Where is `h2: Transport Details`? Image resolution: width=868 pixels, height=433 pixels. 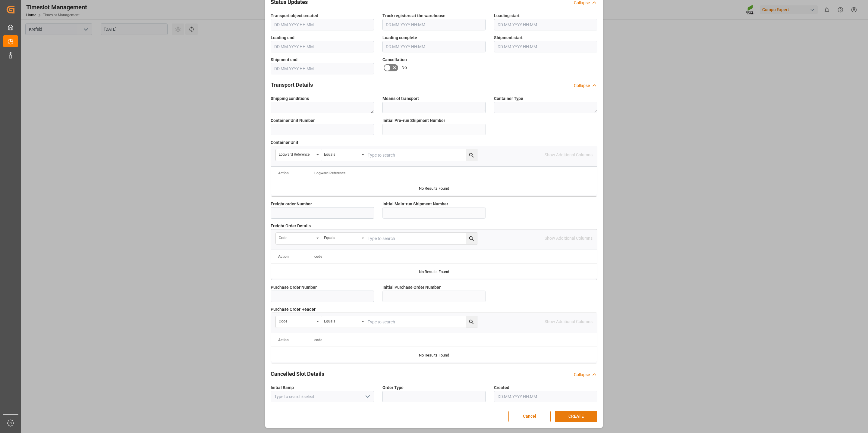 h2: Transport Details is located at coordinates (291, 85).